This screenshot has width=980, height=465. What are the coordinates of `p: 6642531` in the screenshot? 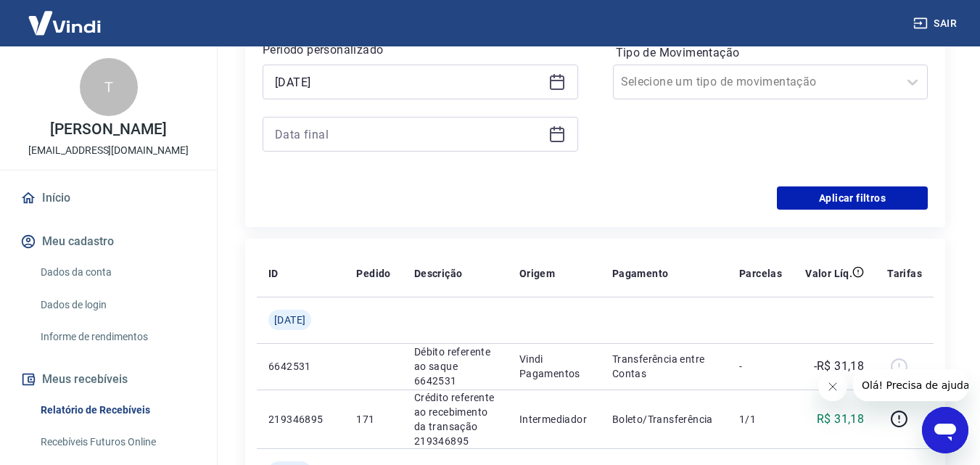 It's located at (300, 366).